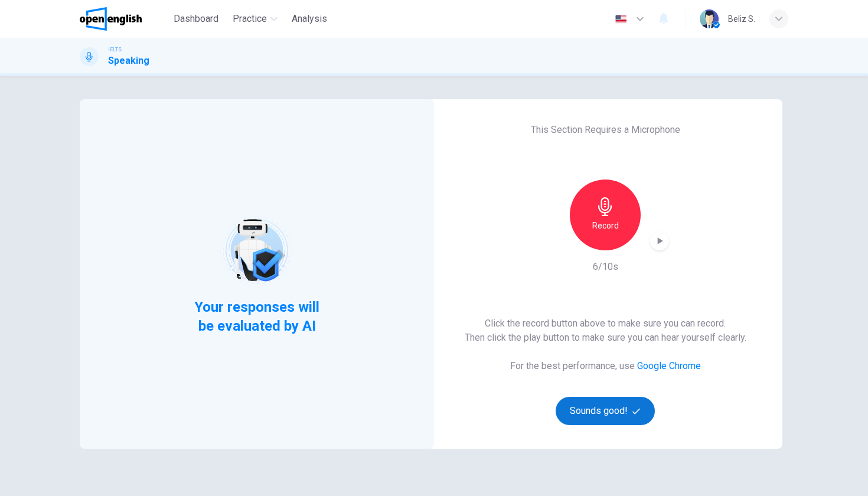 The width and height of the screenshot is (868, 496). Describe the element at coordinates (255, 19) in the screenshot. I see `button: Practice` at that location.